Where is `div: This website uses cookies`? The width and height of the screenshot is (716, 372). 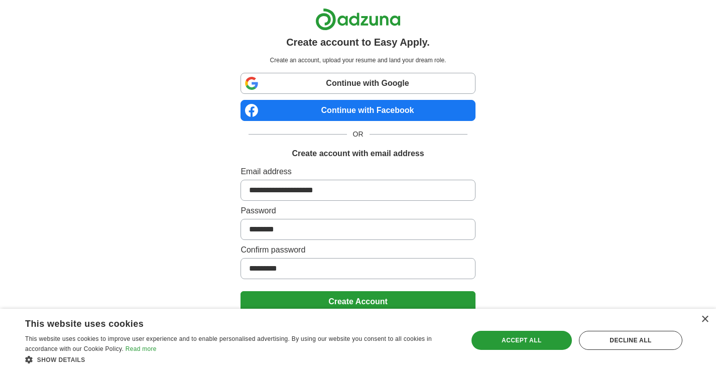 div: This website uses cookies is located at coordinates (227, 322).